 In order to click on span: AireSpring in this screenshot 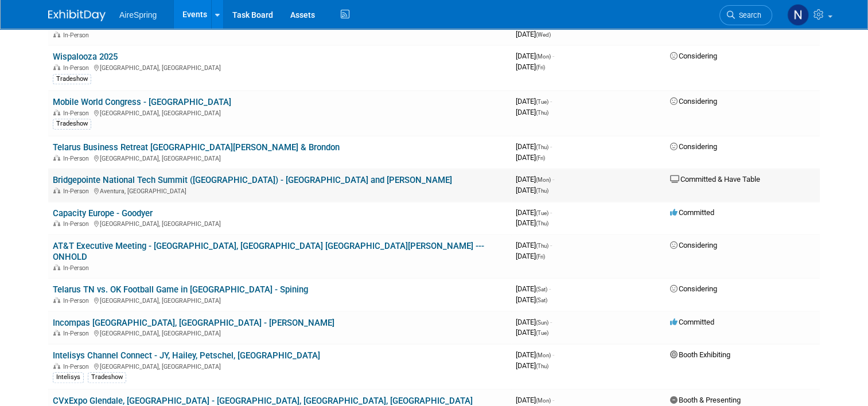, I will do `click(137, 15)`.